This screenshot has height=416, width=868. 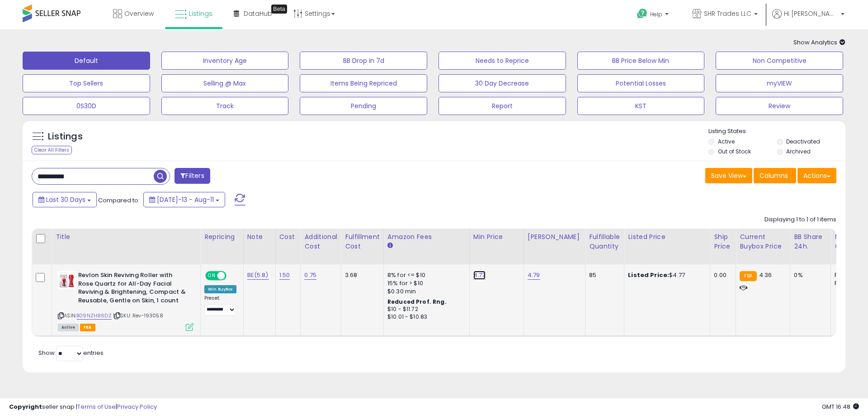 I want to click on div: Min Price, so click(x=497, y=237).